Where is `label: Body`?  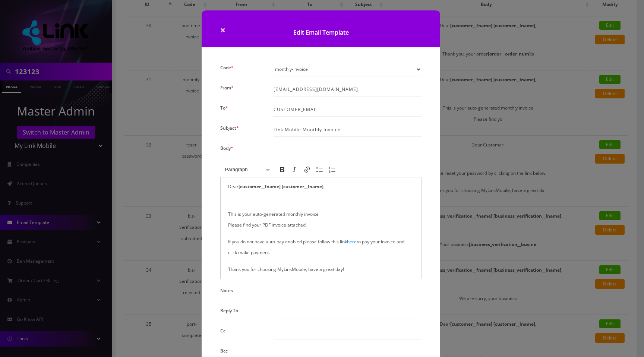 label: Body is located at coordinates (227, 148).